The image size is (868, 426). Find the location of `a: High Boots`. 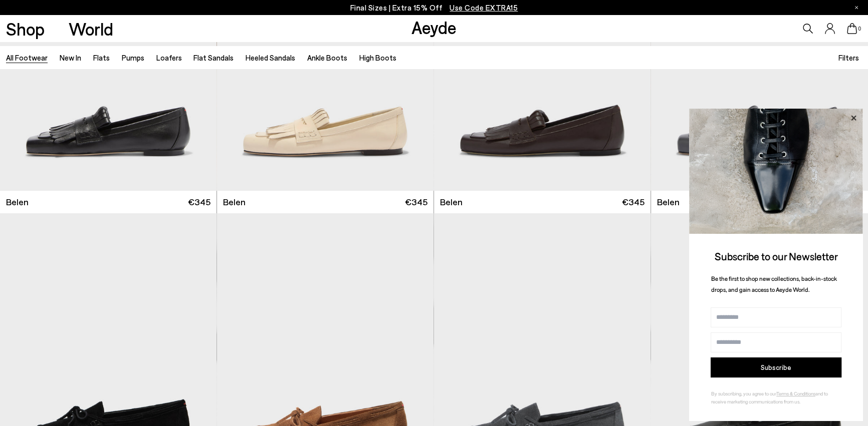

a: High Boots is located at coordinates (378, 58).